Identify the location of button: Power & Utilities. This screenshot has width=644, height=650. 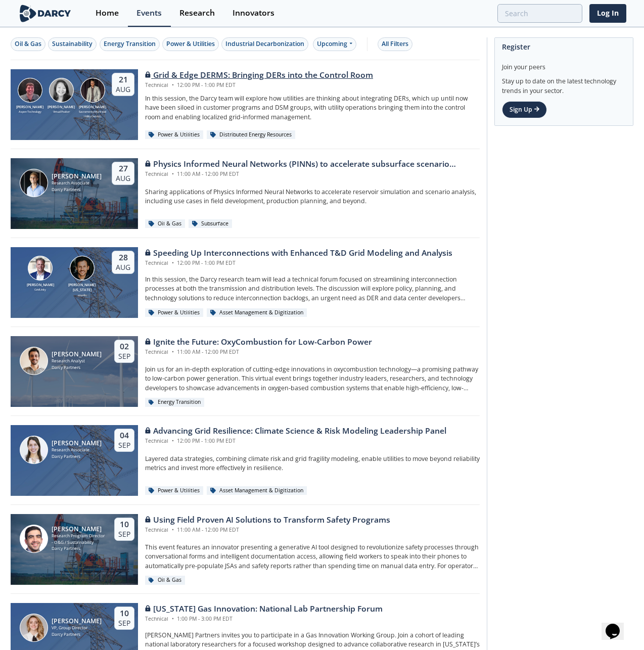
(190, 44).